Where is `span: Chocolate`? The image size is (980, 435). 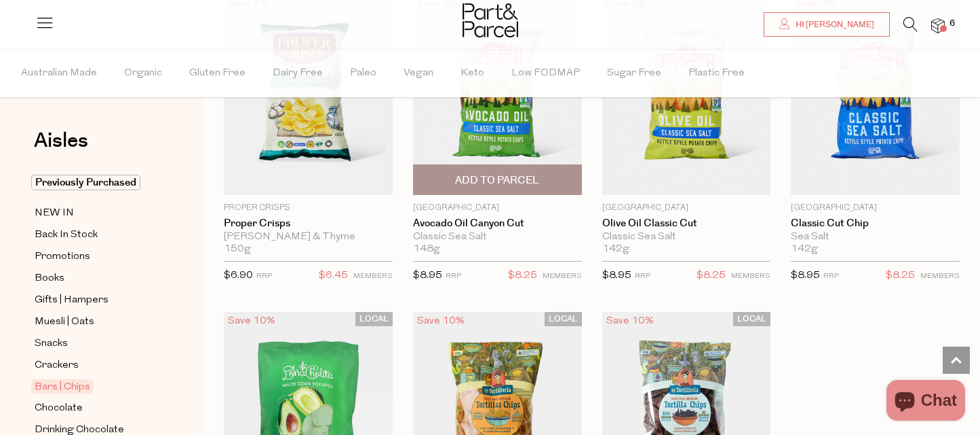 span: Chocolate is located at coordinates (58, 409).